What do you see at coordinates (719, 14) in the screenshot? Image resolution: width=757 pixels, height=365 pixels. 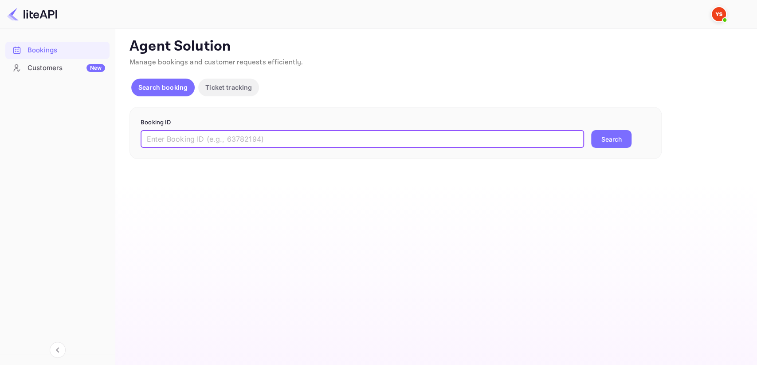 I see `img: Yandex Support` at bounding box center [719, 14].